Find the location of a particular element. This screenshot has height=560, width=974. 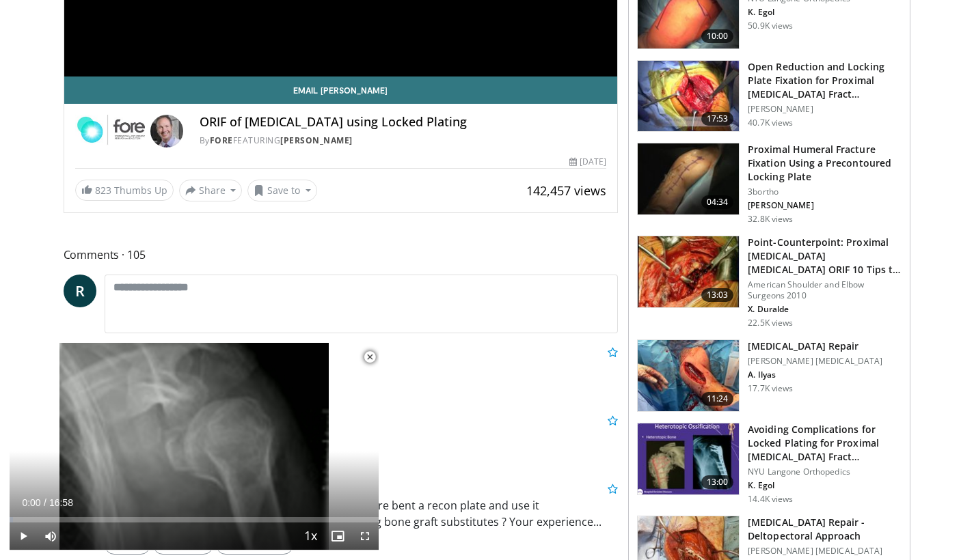

p: 3bortho is located at coordinates (824, 192).